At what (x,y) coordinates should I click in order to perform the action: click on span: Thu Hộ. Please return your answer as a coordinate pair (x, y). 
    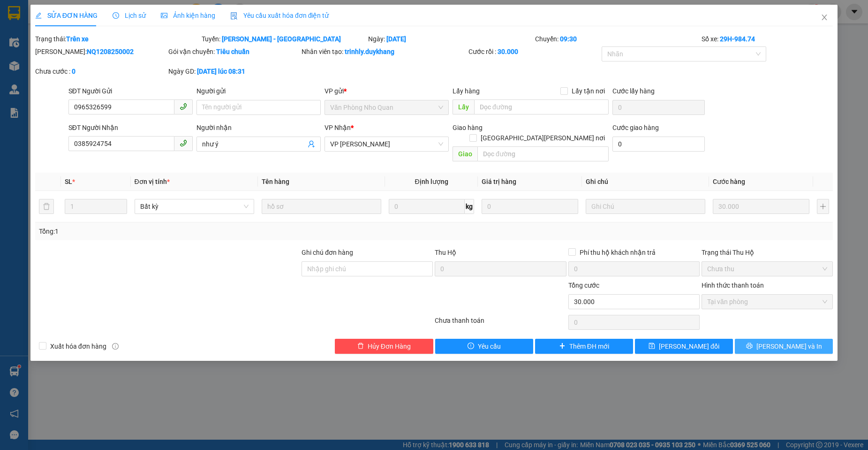
    Looking at the image, I should click on (446, 253).